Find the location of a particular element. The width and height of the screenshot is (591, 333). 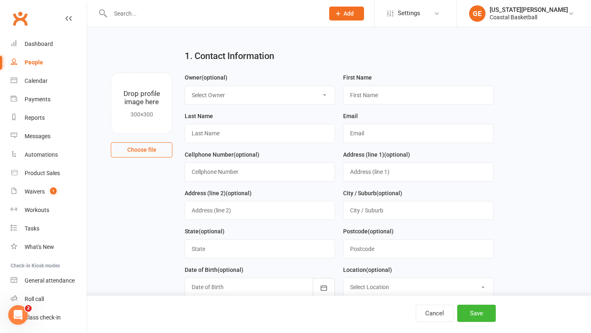

h2: 1. Contact Information is located at coordinates (339, 56).